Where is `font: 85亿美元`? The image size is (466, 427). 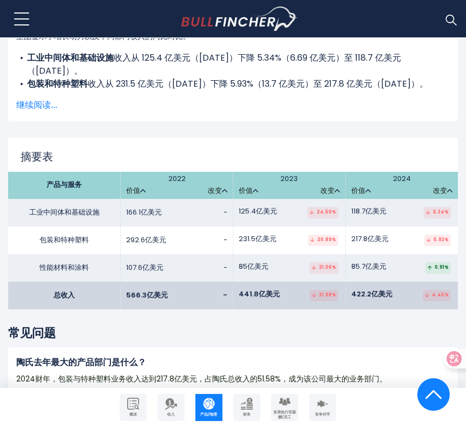 font: 85亿美元 is located at coordinates (254, 266).